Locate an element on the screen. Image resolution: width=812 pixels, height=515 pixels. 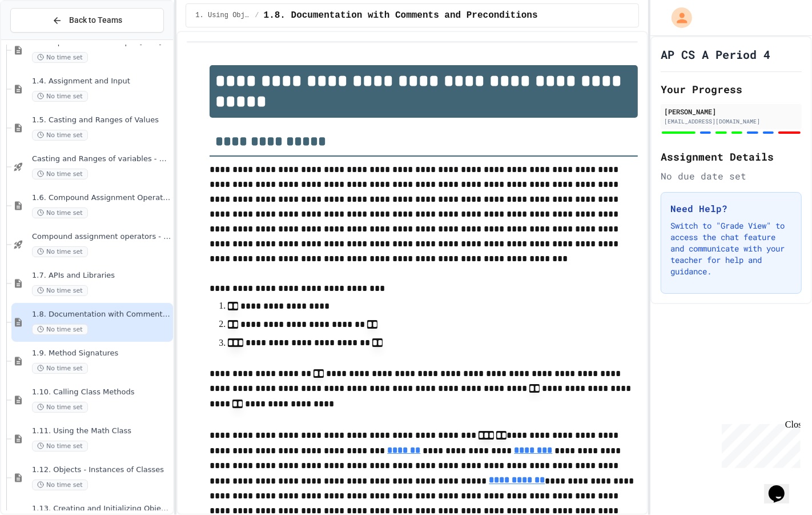
span: Back to Teams is located at coordinates (95, 20).